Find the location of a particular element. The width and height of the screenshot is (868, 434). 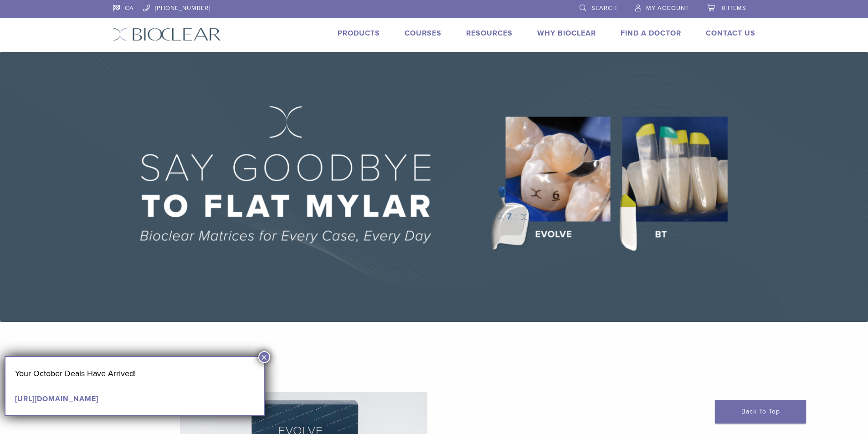

p: Your October Deals Have Arrived! is located at coordinates (135, 374).